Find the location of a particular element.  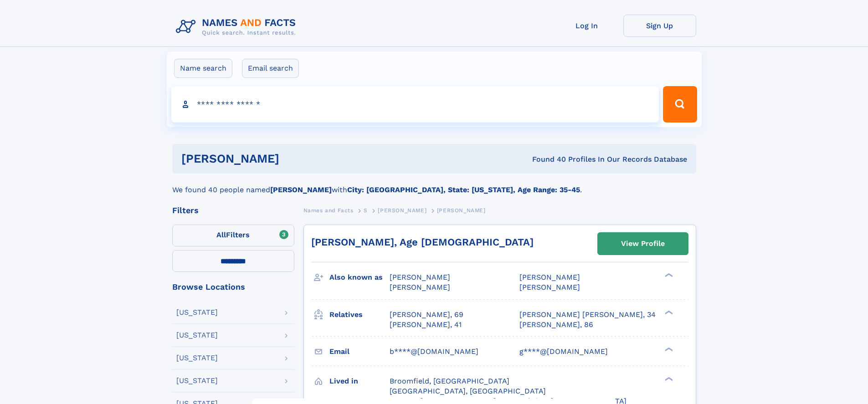

input: search input is located at coordinates (415, 104).